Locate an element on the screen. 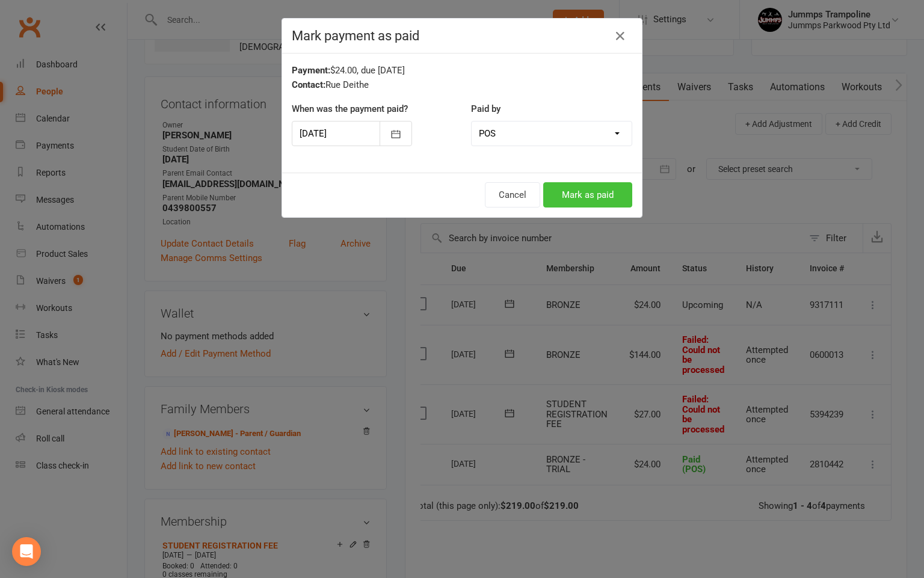 Image resolution: width=924 pixels, height=578 pixels. label: Paid by is located at coordinates (485, 109).